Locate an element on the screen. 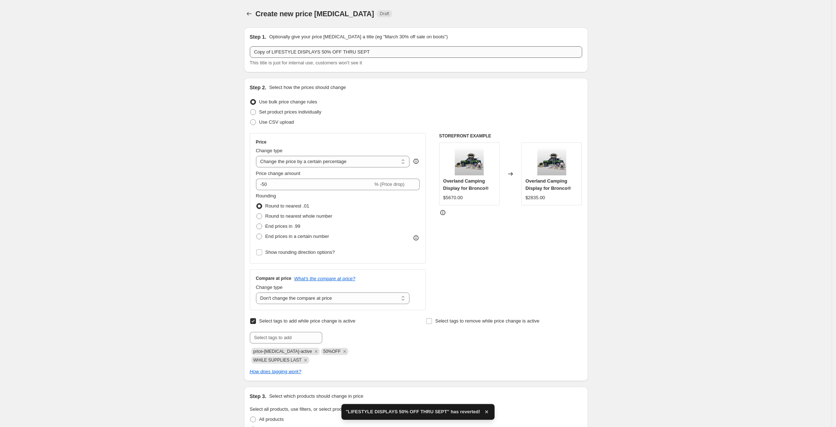  span: price-change-job-active is located at coordinates (283, 352).